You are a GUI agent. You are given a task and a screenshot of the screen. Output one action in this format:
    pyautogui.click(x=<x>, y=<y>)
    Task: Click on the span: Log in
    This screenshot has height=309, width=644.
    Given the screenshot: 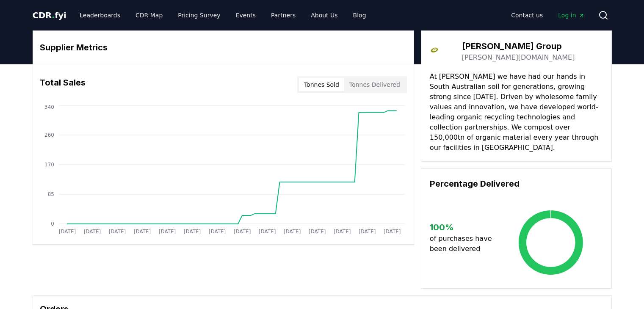 What is the action you would take?
    pyautogui.click(x=571, y=15)
    